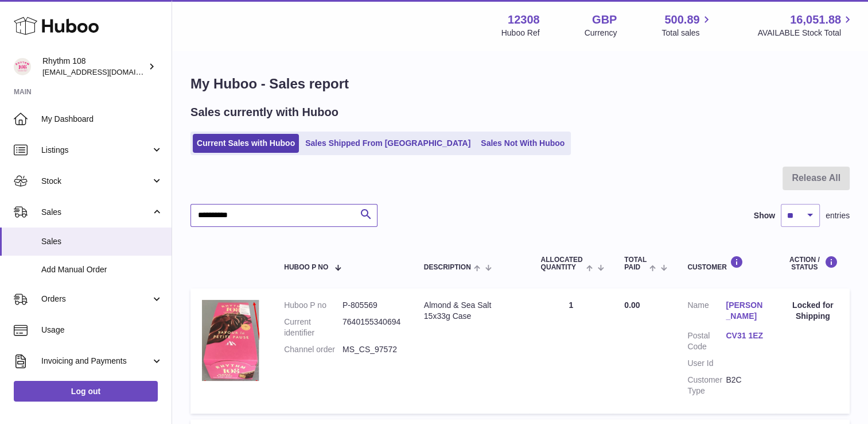 This screenshot has height=424, width=868. What do you see at coordinates (264, 112) in the screenshot?
I see `h2: Sales currently with Huboo` at bounding box center [264, 112].